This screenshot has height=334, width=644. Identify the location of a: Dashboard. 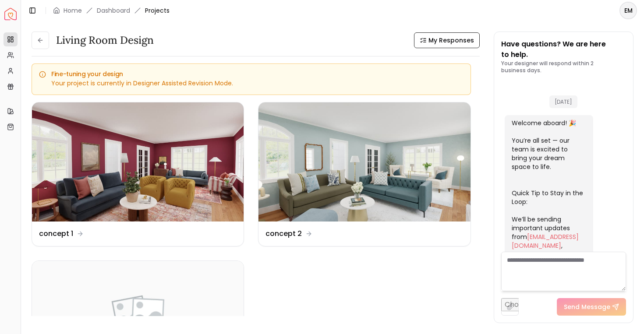
(114, 10).